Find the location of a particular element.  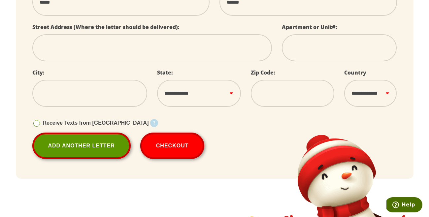

label: State: is located at coordinates (165, 73).